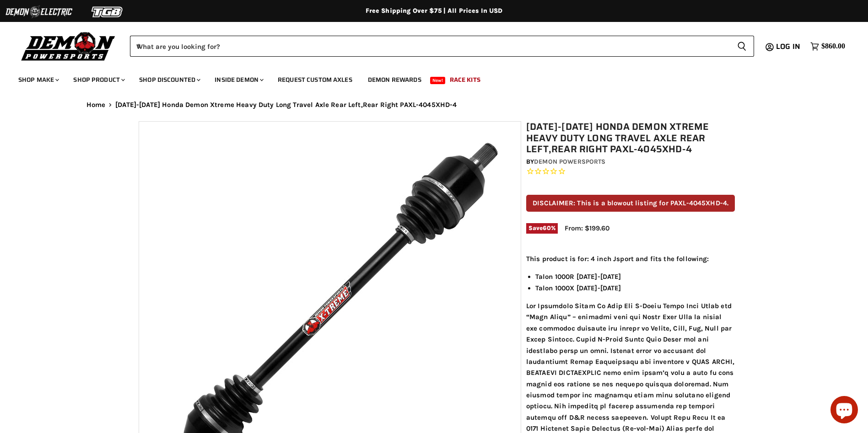 The height and width of the screenshot is (433, 868). Describe the element at coordinates (427, 77) in the screenshot. I see `ul: Main menu` at that location.